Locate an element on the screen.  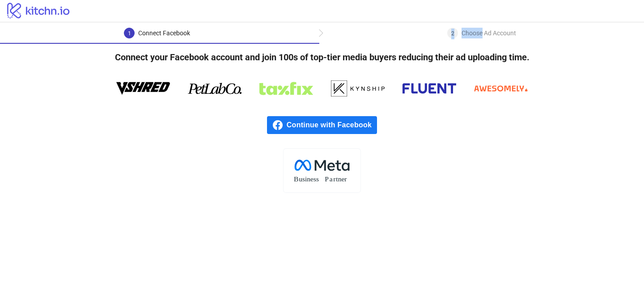
h4: Connect your Facebook account and join 100s of top-tier media buyers reducing their ad uploading ... is located at coordinates (322, 57).